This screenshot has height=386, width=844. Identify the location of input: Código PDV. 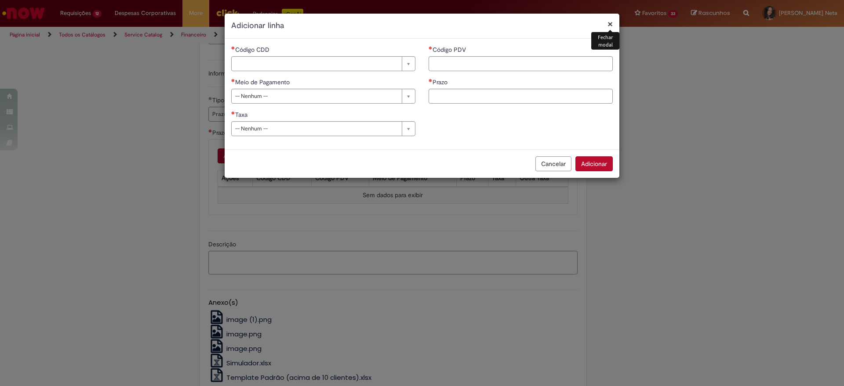
(520, 64).